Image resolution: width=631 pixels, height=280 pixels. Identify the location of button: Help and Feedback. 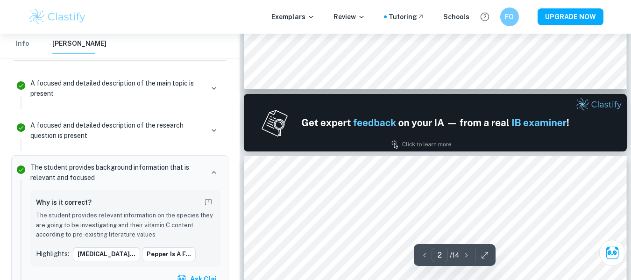
(485, 17).